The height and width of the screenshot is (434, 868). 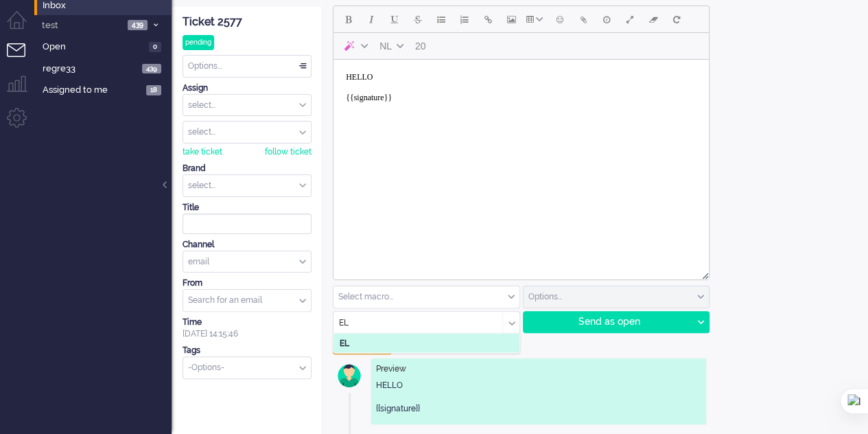 What do you see at coordinates (677, 19) in the screenshot?
I see `button: Reset content` at bounding box center [677, 19].